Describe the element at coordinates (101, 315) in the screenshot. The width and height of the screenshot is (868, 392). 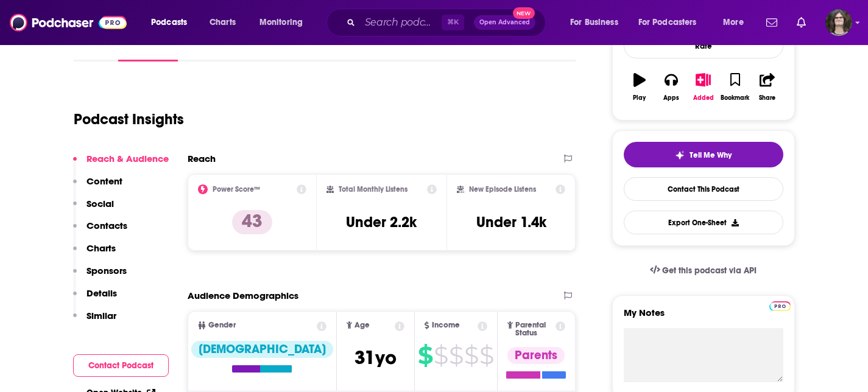
I see `p: Similar` at that location.